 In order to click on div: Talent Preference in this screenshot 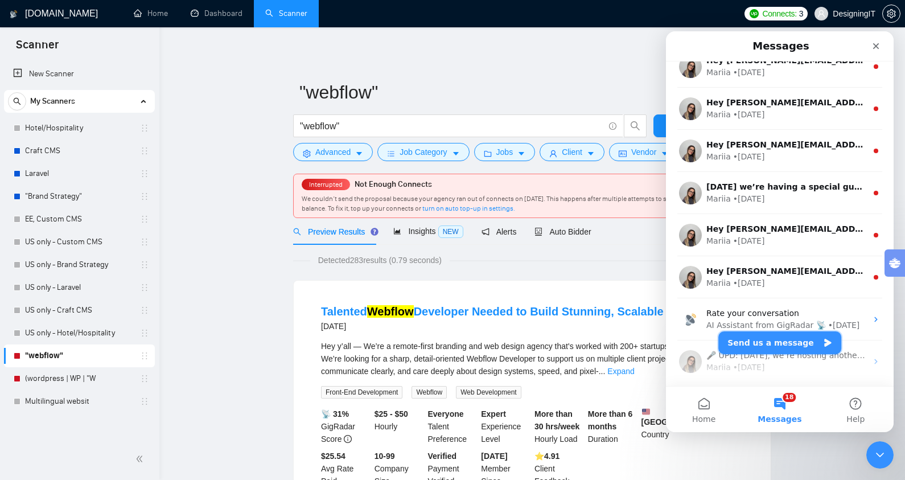, I will do `click(453, 426)`.